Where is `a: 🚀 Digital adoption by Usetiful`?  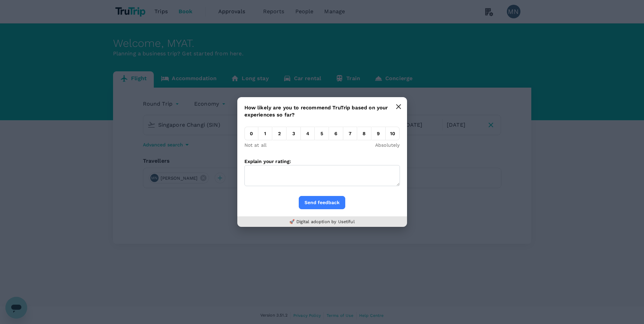 a: 🚀 Digital adoption by Usetiful is located at coordinates (322, 221).